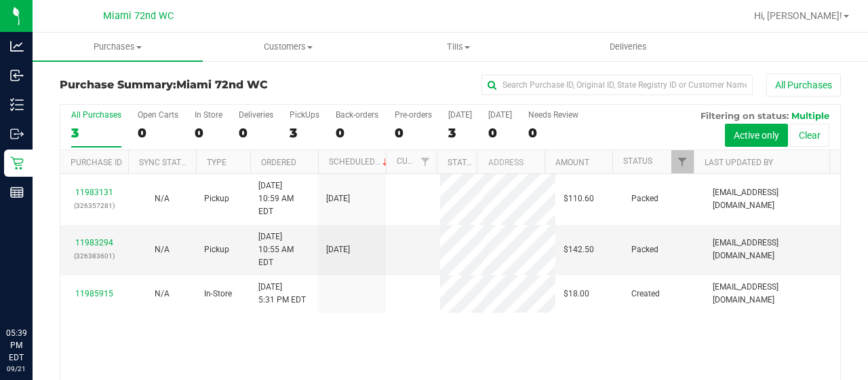  What do you see at coordinates (804, 85) in the screenshot?
I see `button: All Purchases` at bounding box center [804, 85].